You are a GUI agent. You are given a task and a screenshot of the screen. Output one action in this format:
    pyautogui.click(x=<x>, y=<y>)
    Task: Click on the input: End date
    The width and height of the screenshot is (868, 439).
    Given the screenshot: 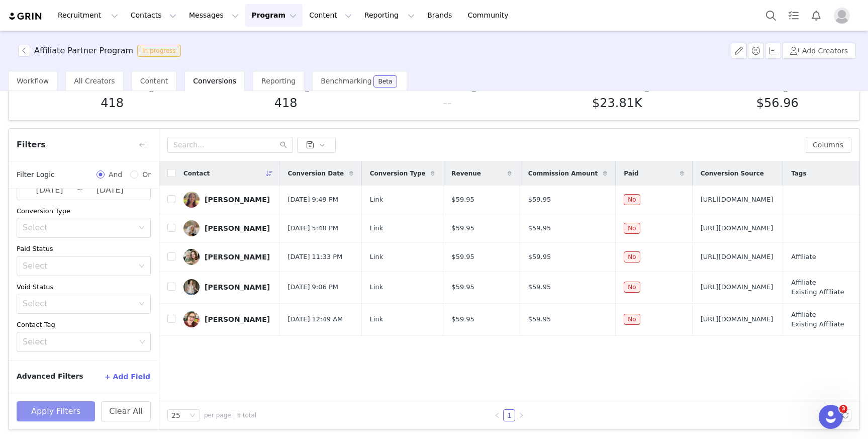 What is the action you would take?
    pyautogui.click(x=109, y=190)
    